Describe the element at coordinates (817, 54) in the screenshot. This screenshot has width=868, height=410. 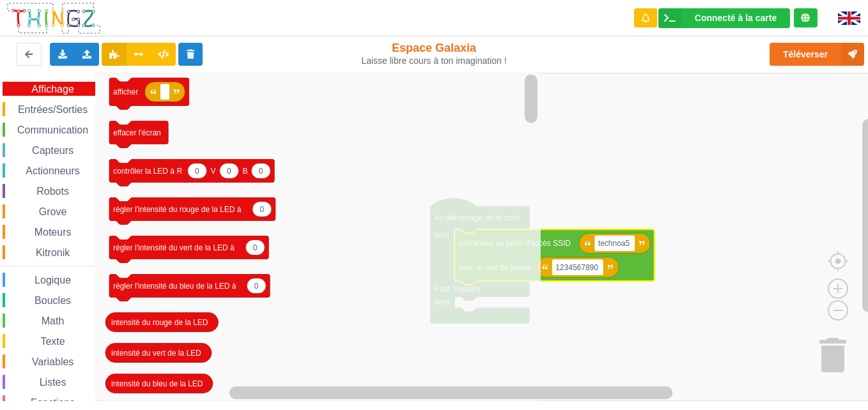
I see `button: Téléverser` at that location.